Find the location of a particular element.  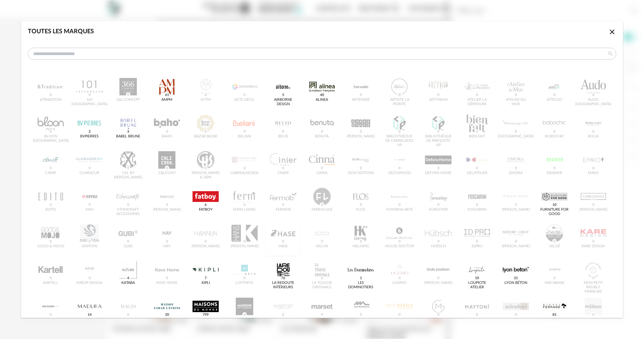

span: 1 is located at coordinates (360, 278).